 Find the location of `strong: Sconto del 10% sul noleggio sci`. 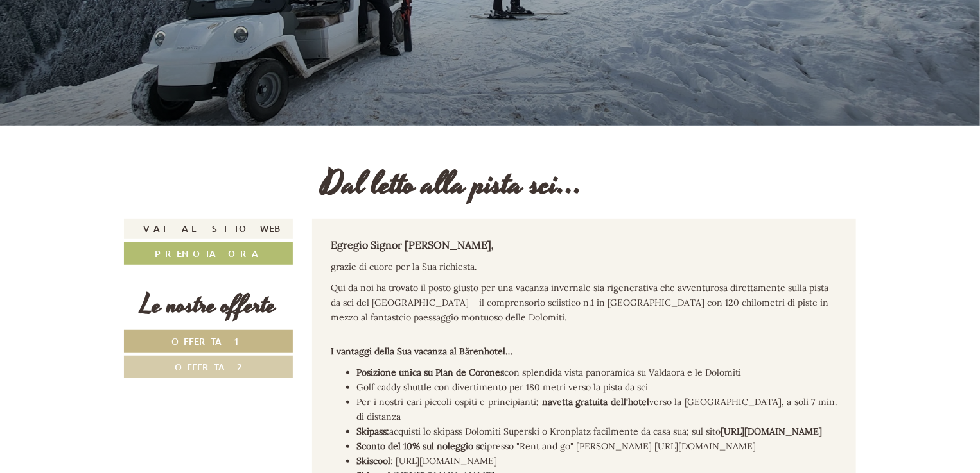

strong: Sconto del 10% sul noleggio sci is located at coordinates (422, 446).